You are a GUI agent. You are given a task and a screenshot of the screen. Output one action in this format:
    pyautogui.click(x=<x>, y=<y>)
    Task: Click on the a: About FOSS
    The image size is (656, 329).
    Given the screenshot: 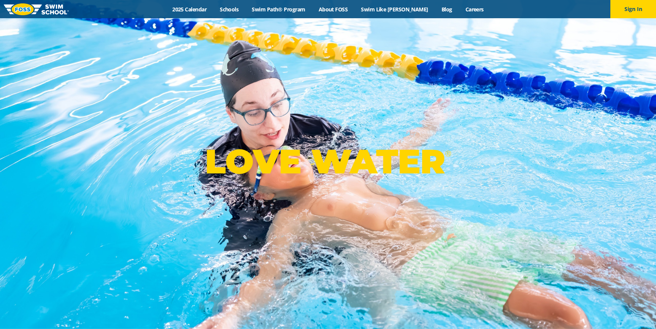 What is the action you would take?
    pyautogui.click(x=333, y=9)
    